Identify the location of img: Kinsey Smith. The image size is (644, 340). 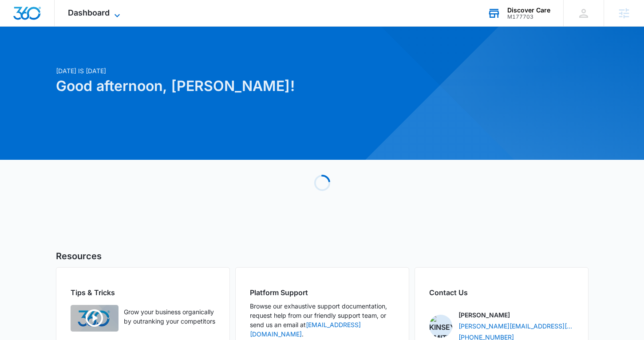
(441, 326).